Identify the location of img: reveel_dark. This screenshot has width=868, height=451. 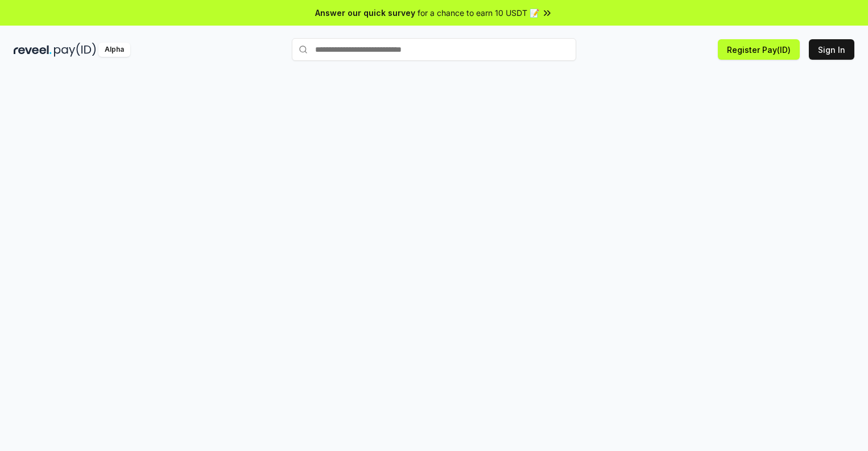
(32, 49).